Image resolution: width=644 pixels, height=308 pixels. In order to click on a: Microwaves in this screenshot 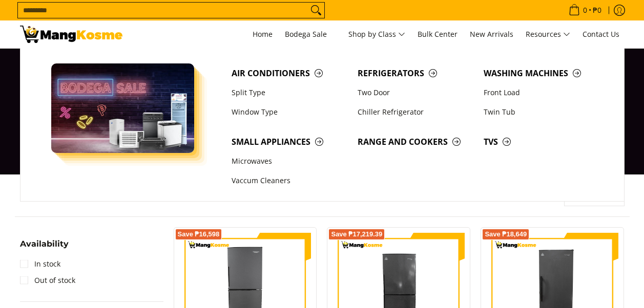, I will do `click(289, 161)`.